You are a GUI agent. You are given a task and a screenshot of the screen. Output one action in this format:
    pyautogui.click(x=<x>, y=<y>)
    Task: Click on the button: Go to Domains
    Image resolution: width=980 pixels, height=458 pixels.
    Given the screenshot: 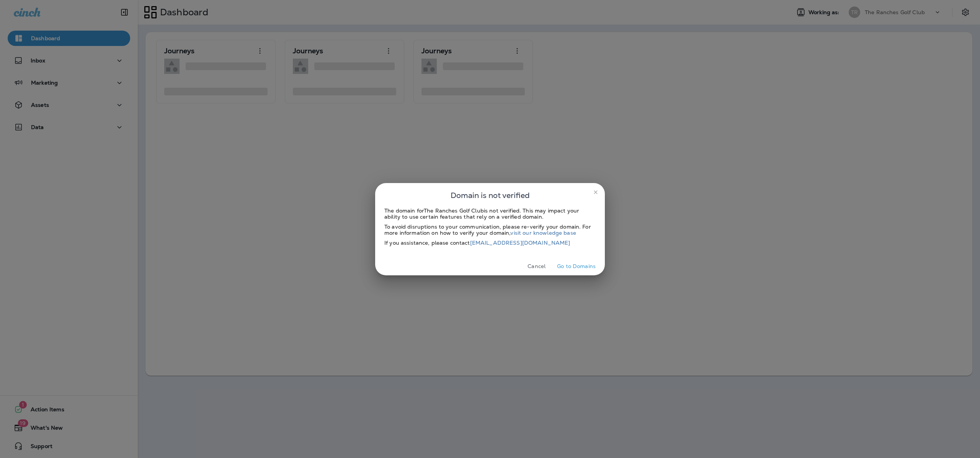 What is the action you would take?
    pyautogui.click(x=576, y=266)
    